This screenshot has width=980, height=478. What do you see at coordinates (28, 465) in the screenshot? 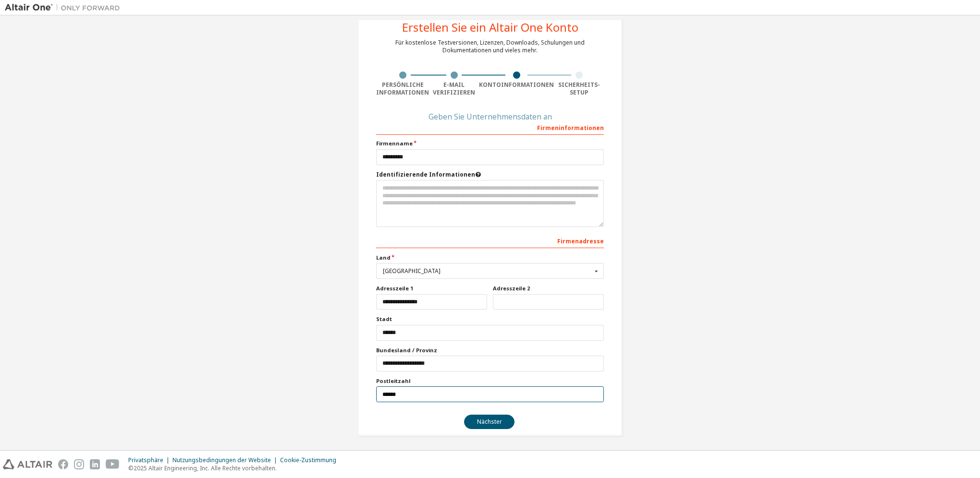
I see `img: altair_logo.svg` at bounding box center [28, 465].